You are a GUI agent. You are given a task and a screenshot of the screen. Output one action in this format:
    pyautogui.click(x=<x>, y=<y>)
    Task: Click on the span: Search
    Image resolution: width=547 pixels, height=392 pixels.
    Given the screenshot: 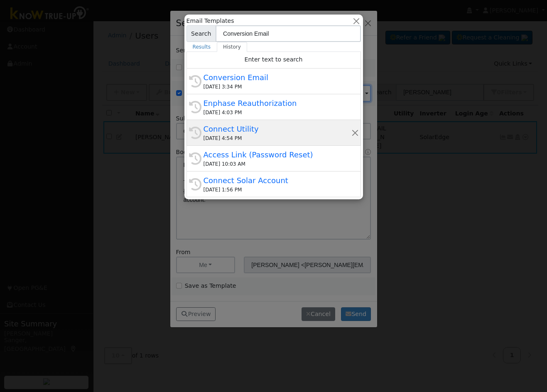 What is the action you would take?
    pyautogui.click(x=201, y=34)
    